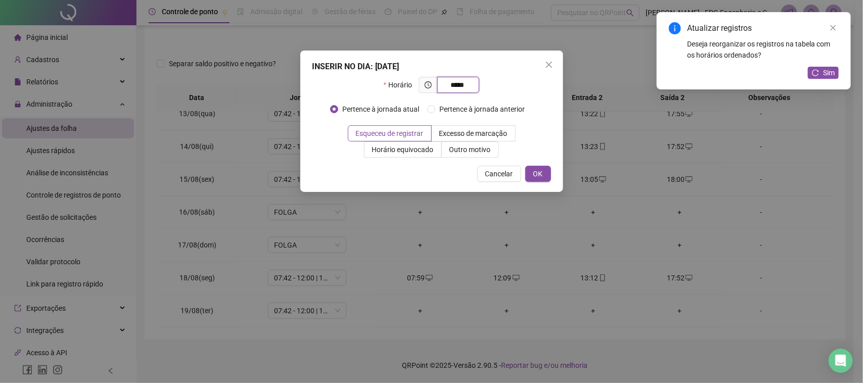 Image resolution: width=863 pixels, height=383 pixels. I want to click on span: info-circle, so click(675, 28).